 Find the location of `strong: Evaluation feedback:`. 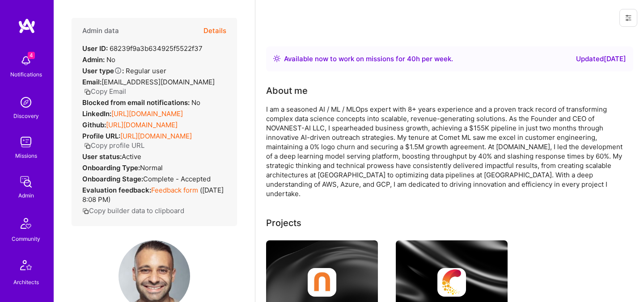

strong: Evaluation feedback: is located at coordinates (117, 190).